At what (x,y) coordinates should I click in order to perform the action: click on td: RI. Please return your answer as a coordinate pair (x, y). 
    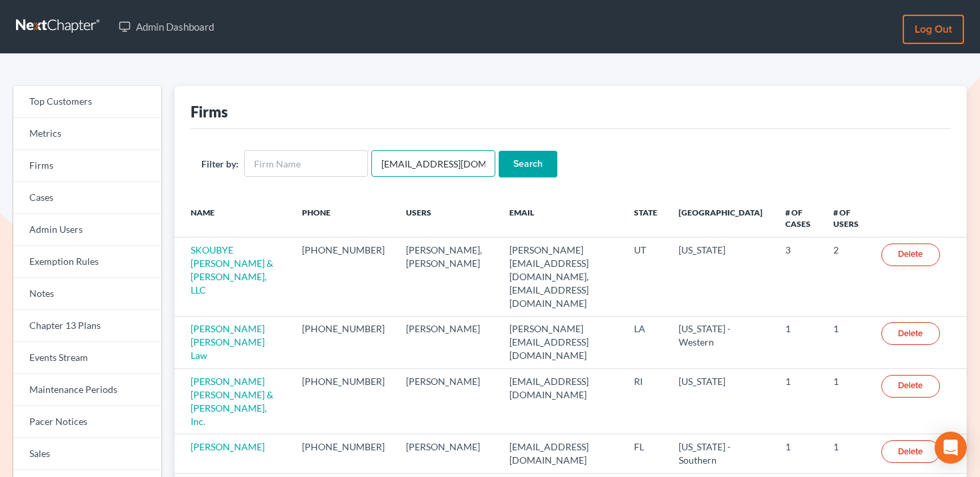
    Looking at the image, I should click on (646, 402).